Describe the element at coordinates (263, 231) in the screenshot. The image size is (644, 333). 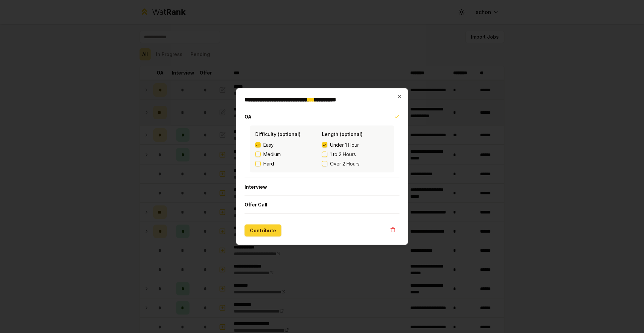
I see `button: Contribute` at that location.